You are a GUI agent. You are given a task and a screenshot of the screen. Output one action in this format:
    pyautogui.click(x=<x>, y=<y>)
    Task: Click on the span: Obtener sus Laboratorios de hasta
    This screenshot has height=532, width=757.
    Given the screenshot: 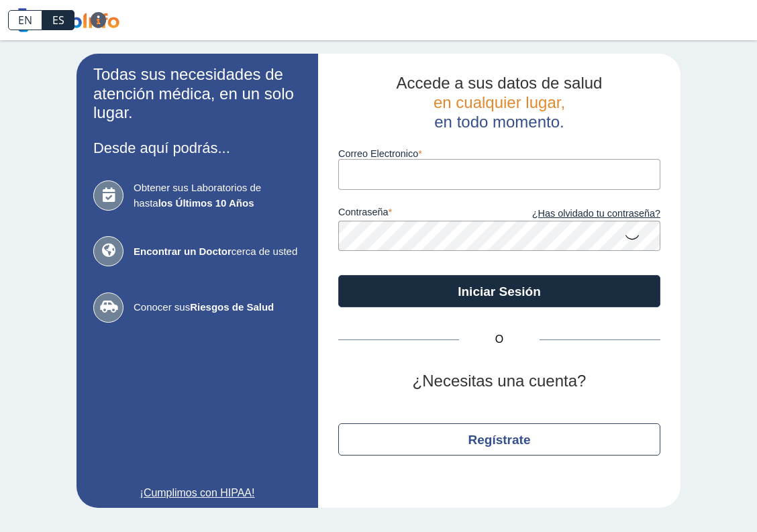 What is the action you would take?
    pyautogui.click(x=218, y=195)
    